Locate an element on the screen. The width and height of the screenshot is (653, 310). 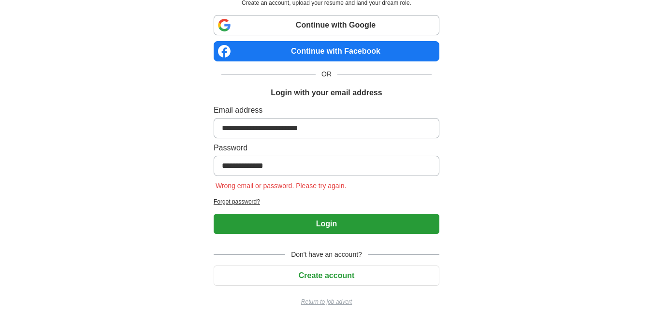
label: Password is located at coordinates (326, 148).